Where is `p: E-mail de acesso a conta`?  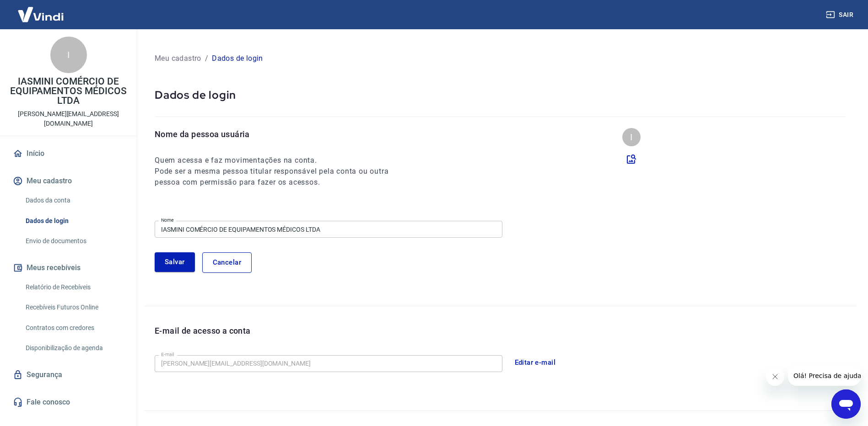
p: E-mail de acesso a conta is located at coordinates (203, 331).